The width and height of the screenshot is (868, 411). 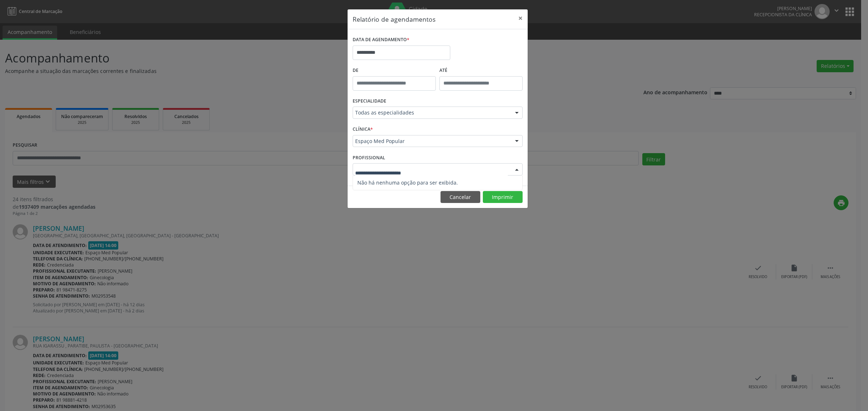 I want to click on label: DATA DE AGENDAMENTO, so click(x=381, y=40).